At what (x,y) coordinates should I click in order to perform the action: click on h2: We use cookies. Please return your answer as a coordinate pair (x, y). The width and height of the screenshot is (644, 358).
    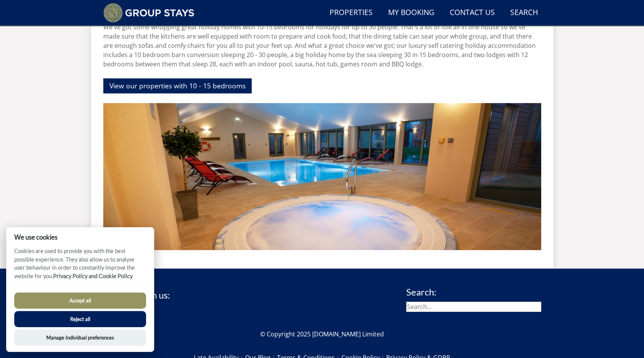
    Looking at the image, I should click on (80, 237).